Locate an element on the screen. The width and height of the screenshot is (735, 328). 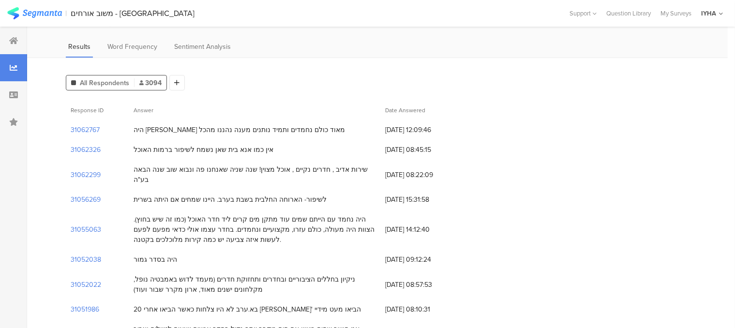
span: Date Answered is located at coordinates (405, 110).